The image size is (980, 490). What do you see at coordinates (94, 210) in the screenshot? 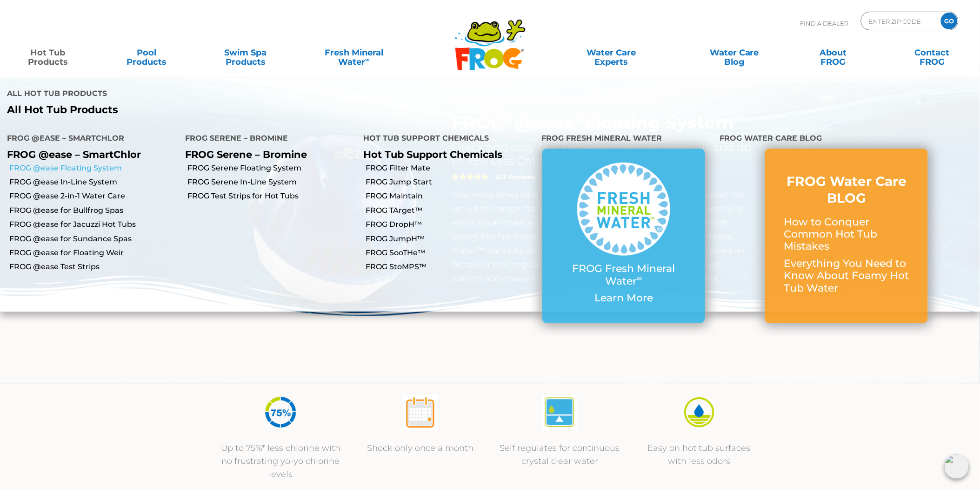
I see `a: FROG @ease for Bullfrog Spas` at bounding box center [94, 210].